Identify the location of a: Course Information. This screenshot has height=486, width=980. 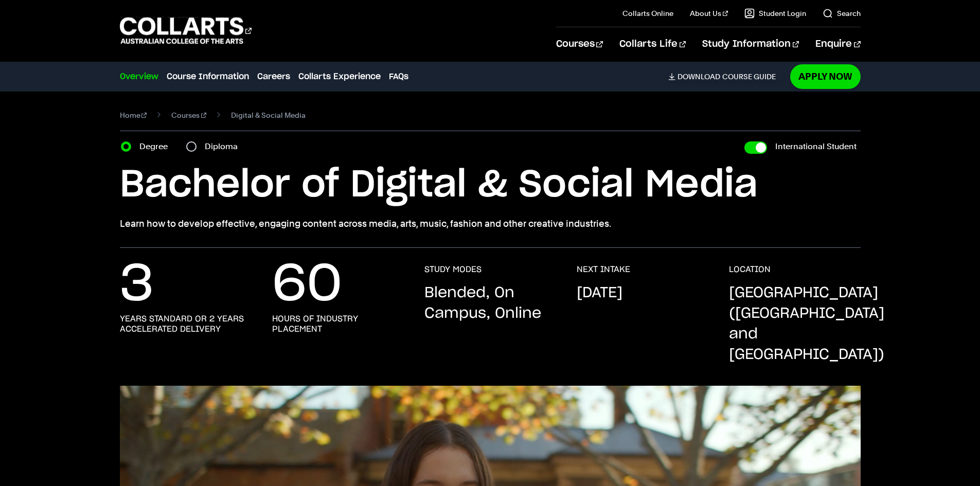
(208, 77).